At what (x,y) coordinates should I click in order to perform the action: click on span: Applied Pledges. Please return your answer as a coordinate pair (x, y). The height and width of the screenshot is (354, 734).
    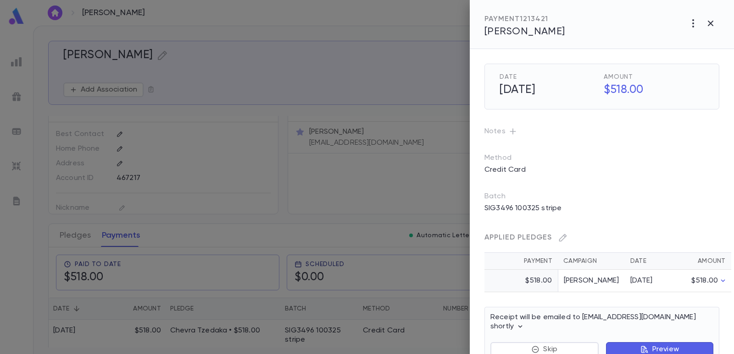
    Looking at the image, I should click on (518, 238).